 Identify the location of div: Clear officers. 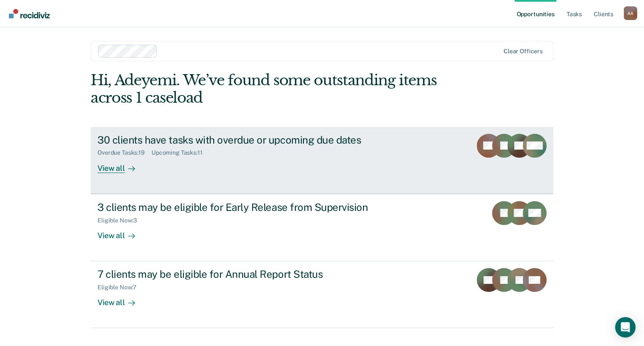
(523, 51).